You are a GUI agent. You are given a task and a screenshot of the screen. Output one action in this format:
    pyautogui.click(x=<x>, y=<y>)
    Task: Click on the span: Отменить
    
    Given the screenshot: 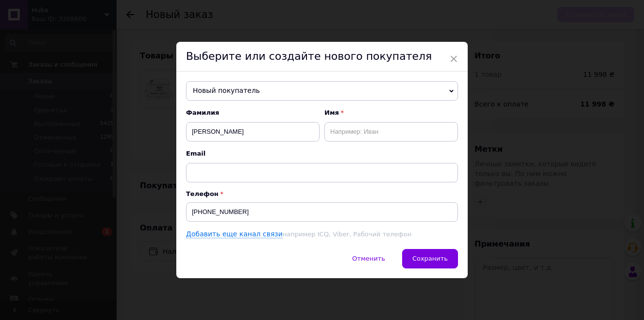 What is the action you would take?
    pyautogui.click(x=369, y=258)
    